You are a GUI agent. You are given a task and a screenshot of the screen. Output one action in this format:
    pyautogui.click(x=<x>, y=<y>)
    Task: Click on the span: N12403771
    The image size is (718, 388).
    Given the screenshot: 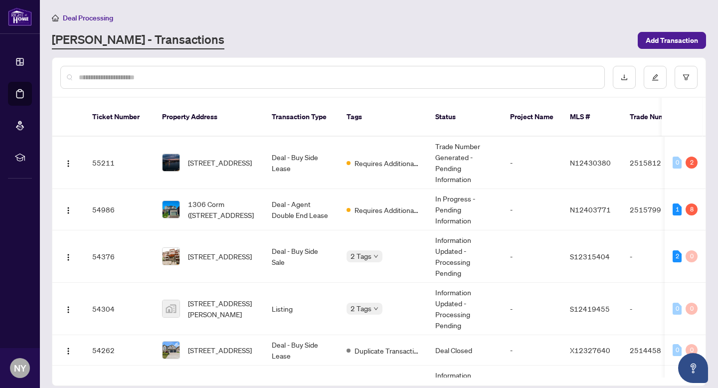 What is the action you would take?
    pyautogui.click(x=590, y=209)
    